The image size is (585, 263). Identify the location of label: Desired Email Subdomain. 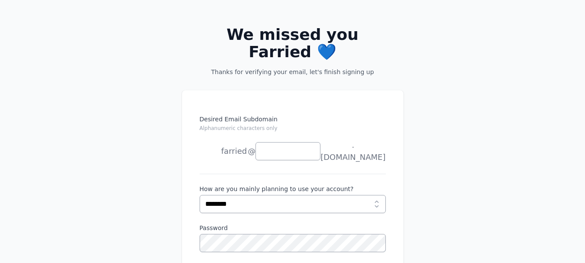
(293, 126).